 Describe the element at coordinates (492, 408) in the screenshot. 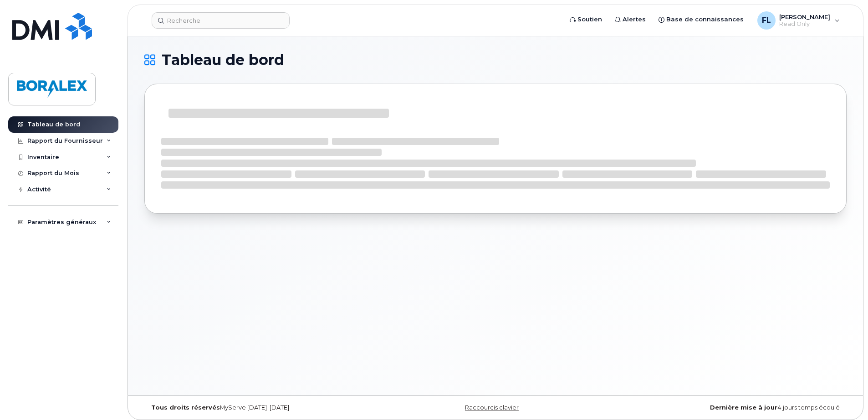

I see `a: Raccourcis clavier` at that location.